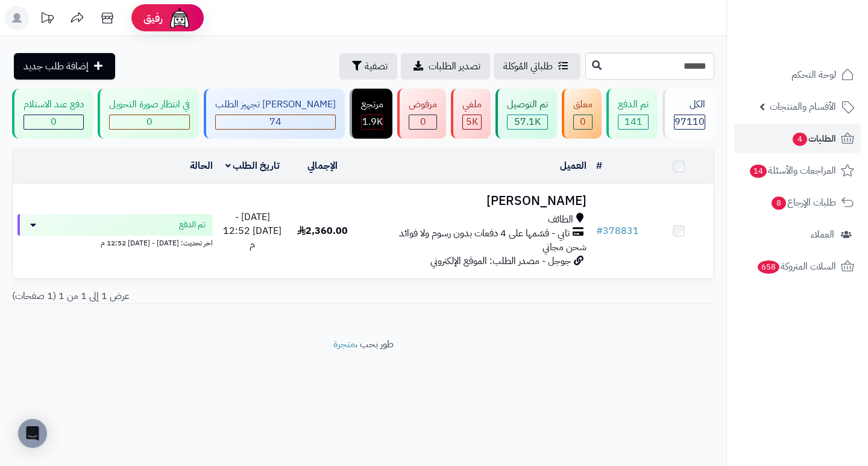  I want to click on a: ملغي 5K, so click(470, 113).